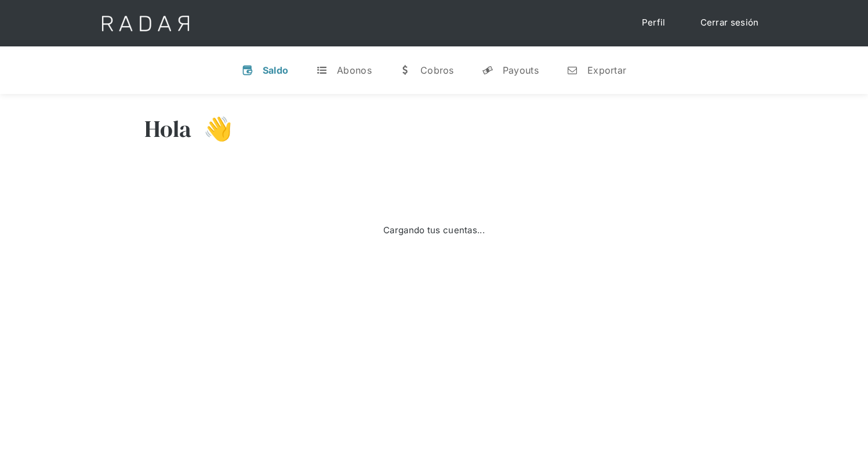  What do you see at coordinates (437, 70) in the screenshot?
I see `div: Cobros` at bounding box center [437, 70].